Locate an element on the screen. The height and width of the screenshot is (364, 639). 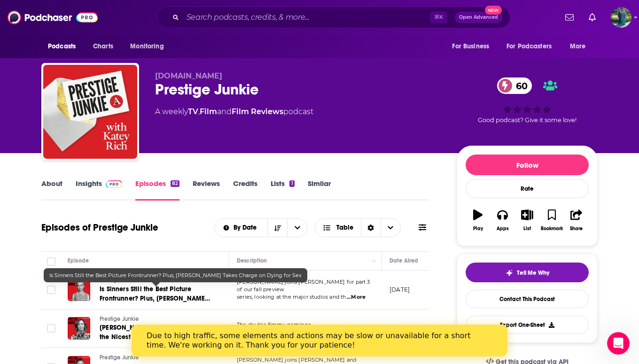
button: Apps is located at coordinates (503, 220).